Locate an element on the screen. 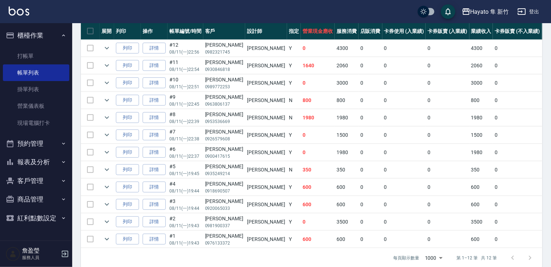 The image size is (551, 267). a: 掛單列表 is located at coordinates (36, 89).